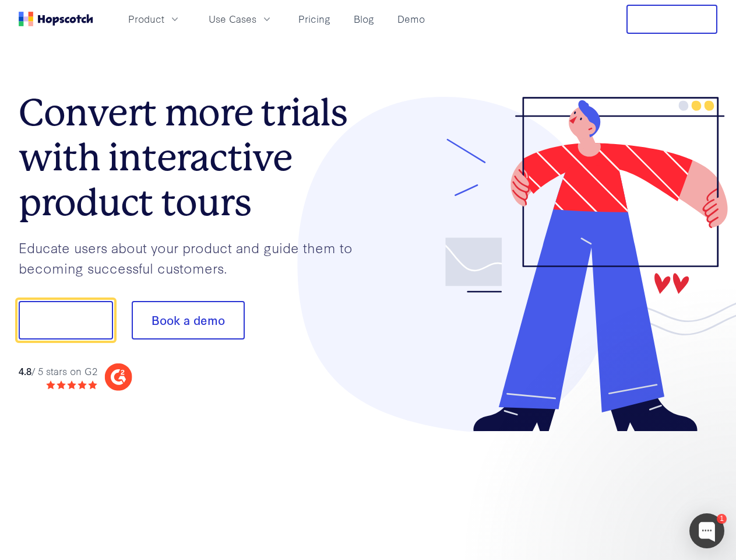 The height and width of the screenshot is (560, 736). What do you see at coordinates (411, 19) in the screenshot?
I see `a: Demo` at bounding box center [411, 19].